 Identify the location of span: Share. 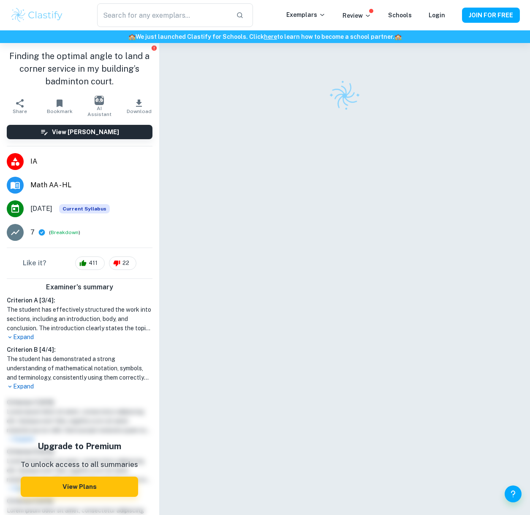
(20, 111).